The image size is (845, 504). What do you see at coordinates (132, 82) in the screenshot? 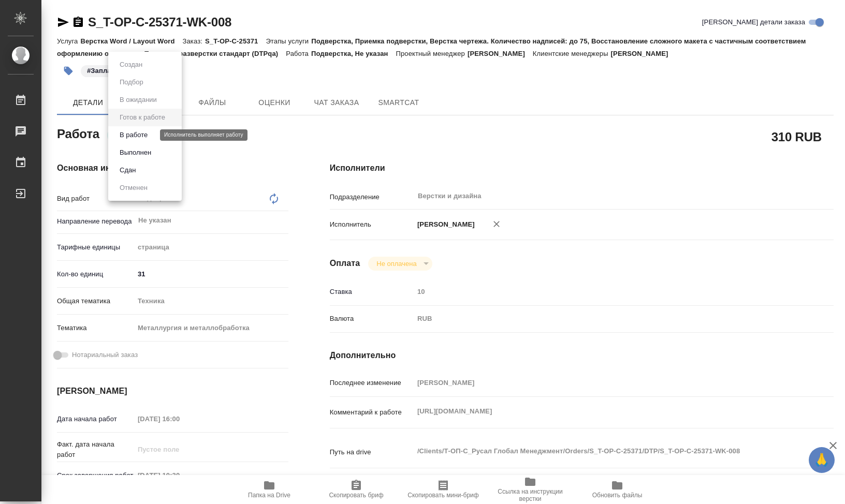
I see `button: Подбор` at bounding box center [132, 82].